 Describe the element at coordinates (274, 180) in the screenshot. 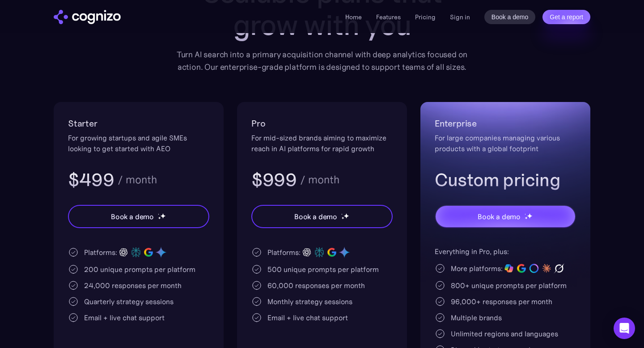

I see `h3: $999` at that location.